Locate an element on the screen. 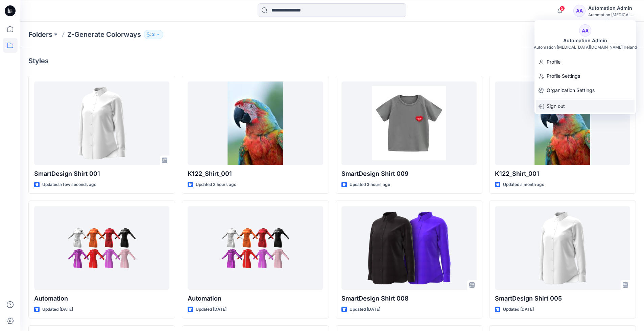  p: SmartDesign Shirt 009 is located at coordinates (409, 174).